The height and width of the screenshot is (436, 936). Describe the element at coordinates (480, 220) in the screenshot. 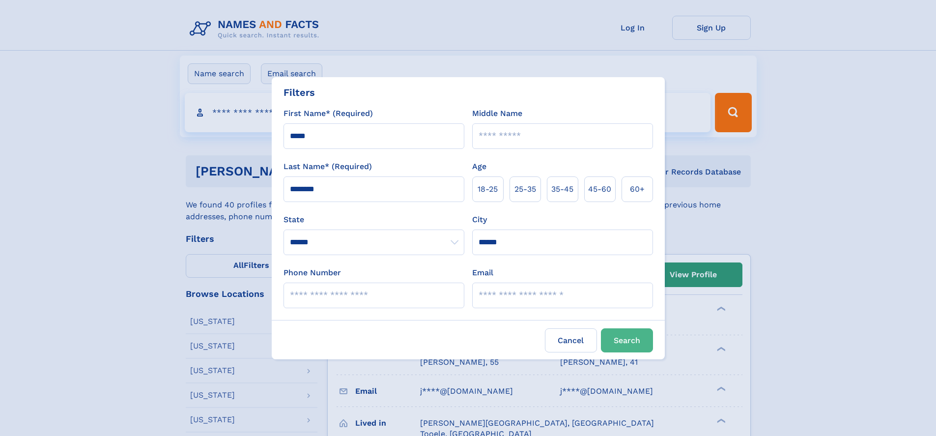

I see `label: City` at that location.